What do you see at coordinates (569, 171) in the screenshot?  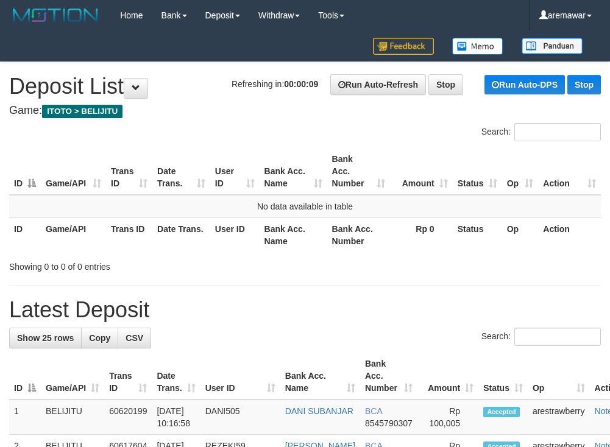 I see `th: Action: activate to sort column ascending` at bounding box center [569, 171].